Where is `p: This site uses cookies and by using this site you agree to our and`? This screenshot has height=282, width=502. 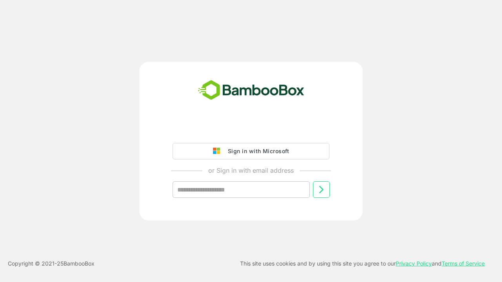
p: This site uses cookies and by using this site you agree to our and is located at coordinates (362, 264).